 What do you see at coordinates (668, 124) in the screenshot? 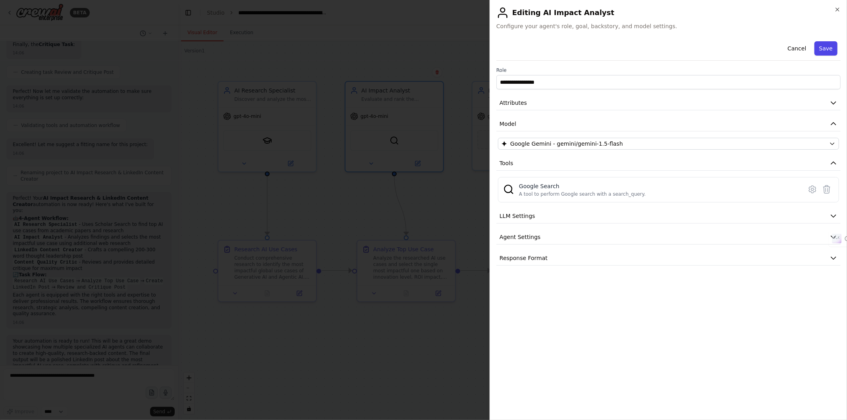
I see `button: Model` at bounding box center [668, 124].